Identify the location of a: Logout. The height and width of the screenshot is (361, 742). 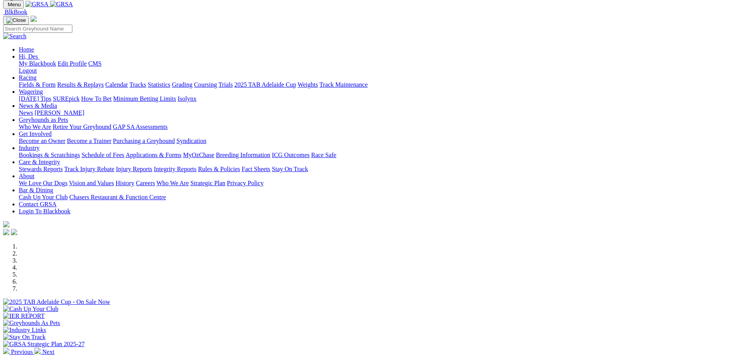
(28, 70).